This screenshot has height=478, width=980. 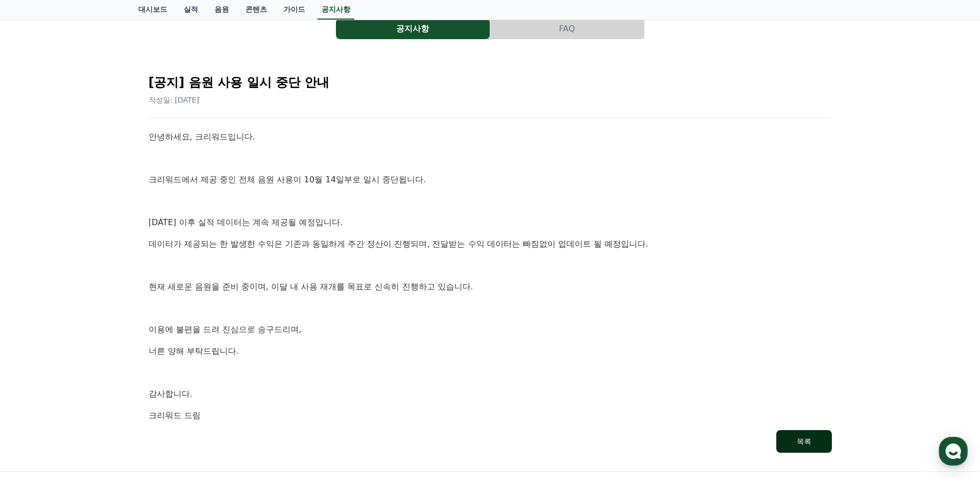 What do you see at coordinates (804, 441) in the screenshot?
I see `button: 목록` at bounding box center [804, 441].